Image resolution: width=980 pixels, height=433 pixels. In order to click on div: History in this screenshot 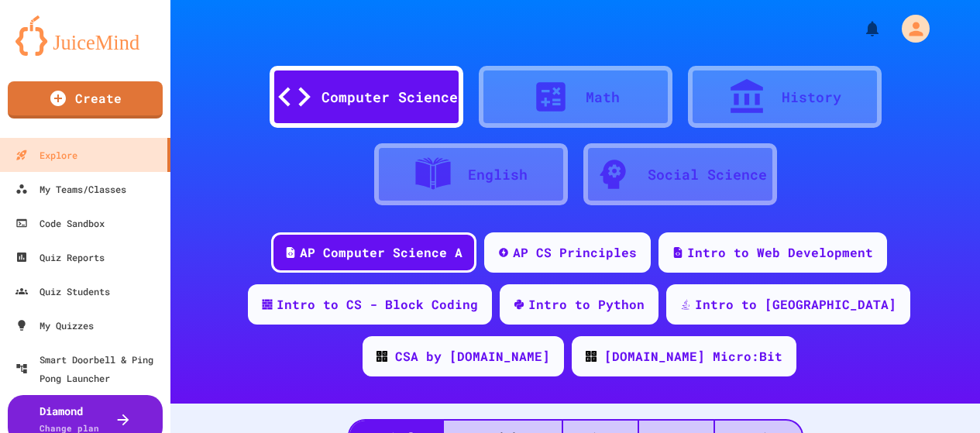, I will do `click(811, 97)`.